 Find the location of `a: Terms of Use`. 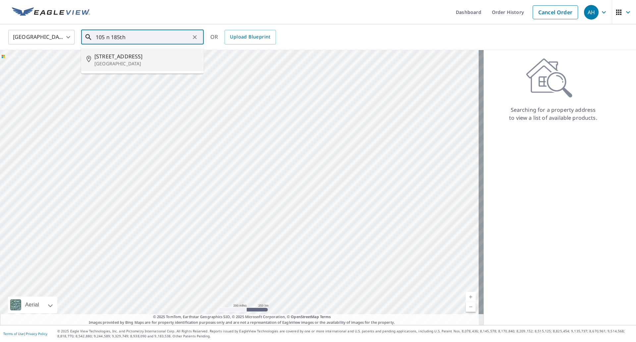

a: Terms of Use is located at coordinates (14, 333).